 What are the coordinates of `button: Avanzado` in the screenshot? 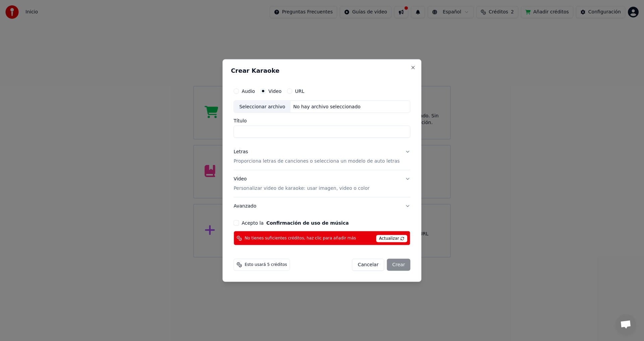 It's located at (321, 206).